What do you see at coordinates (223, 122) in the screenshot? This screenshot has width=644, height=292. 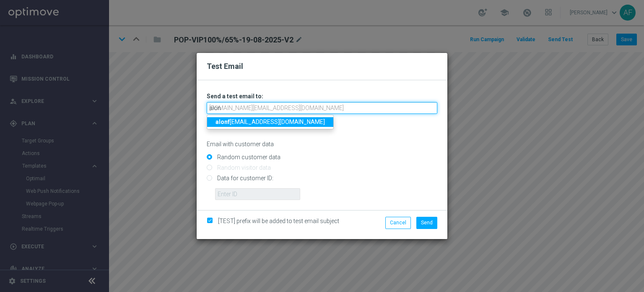 I see `strong: alonf` at bounding box center [223, 122].